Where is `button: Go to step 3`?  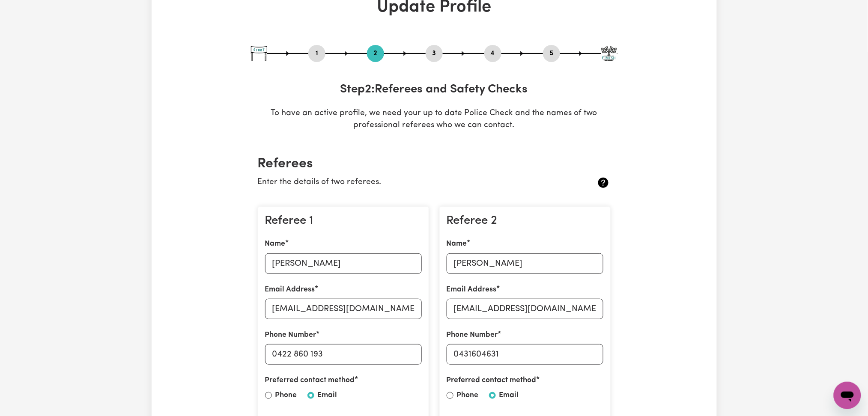
button: Go to step 3 is located at coordinates (434, 54).